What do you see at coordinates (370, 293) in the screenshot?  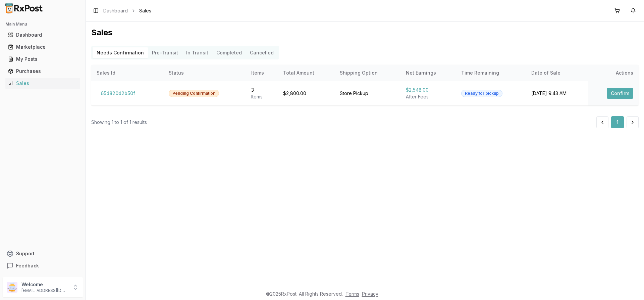 I see `a: Privacy` at bounding box center [370, 293].